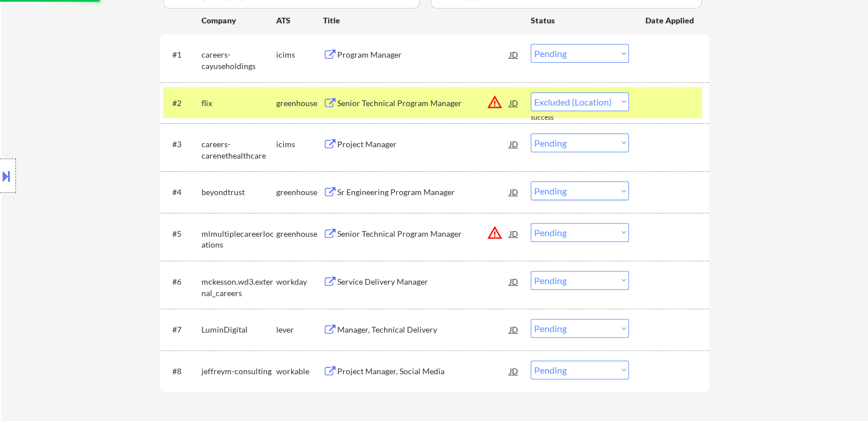 Image resolution: width=868 pixels, height=421 pixels. What do you see at coordinates (580, 20) in the screenshot?
I see `div: Status` at bounding box center [580, 20].